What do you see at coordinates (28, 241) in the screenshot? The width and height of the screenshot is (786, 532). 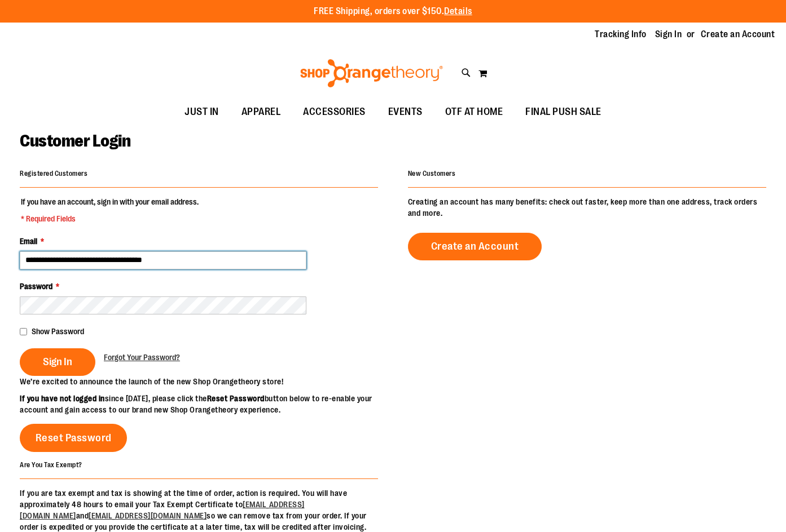 I see `span: Email` at bounding box center [28, 241].